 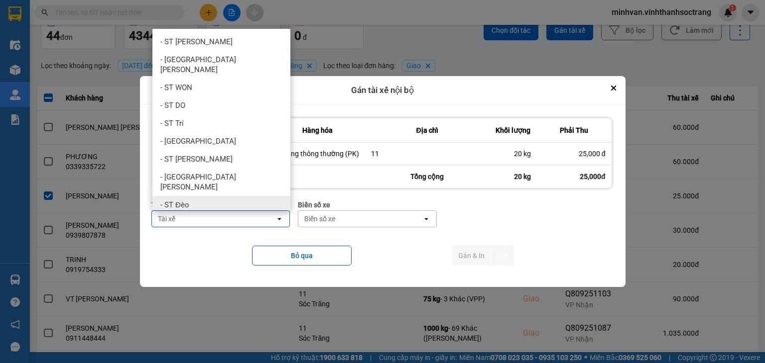 What do you see at coordinates (101, 59) in the screenshot?
I see `li: VP Sóc Trăng` at bounding box center [101, 59].